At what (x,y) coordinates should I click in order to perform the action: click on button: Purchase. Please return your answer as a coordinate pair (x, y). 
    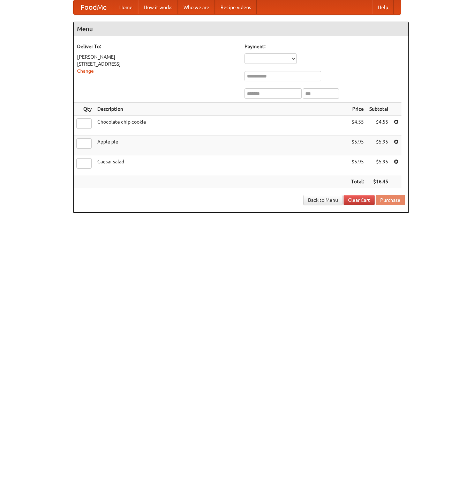
    Looking at the image, I should click on (390, 200).